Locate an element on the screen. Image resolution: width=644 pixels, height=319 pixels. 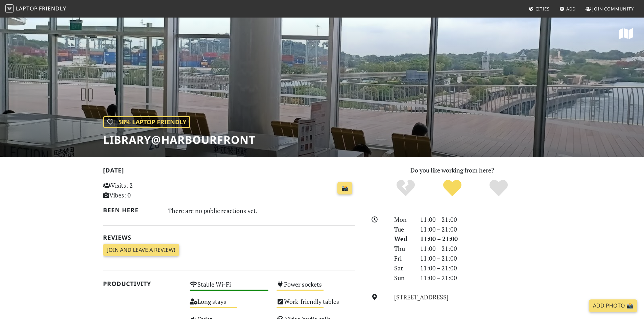
a: Add Photo 📸 is located at coordinates (613, 306).